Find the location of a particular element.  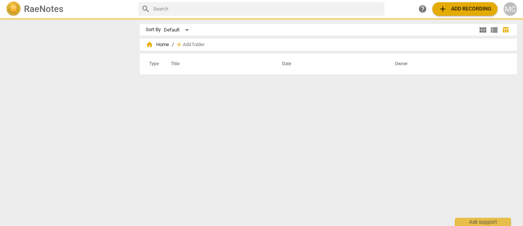

a: Help is located at coordinates (423, 9).